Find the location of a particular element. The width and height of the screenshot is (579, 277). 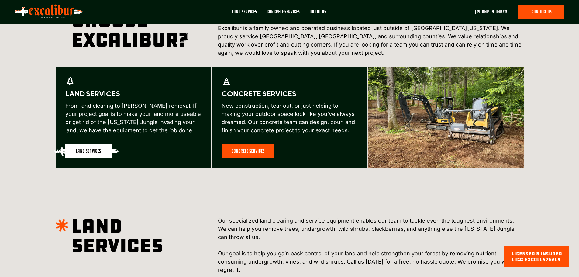

p: Our specialized land clearing and service equipment enables our team to tackle even the toughest ... is located at coordinates (371, 245).